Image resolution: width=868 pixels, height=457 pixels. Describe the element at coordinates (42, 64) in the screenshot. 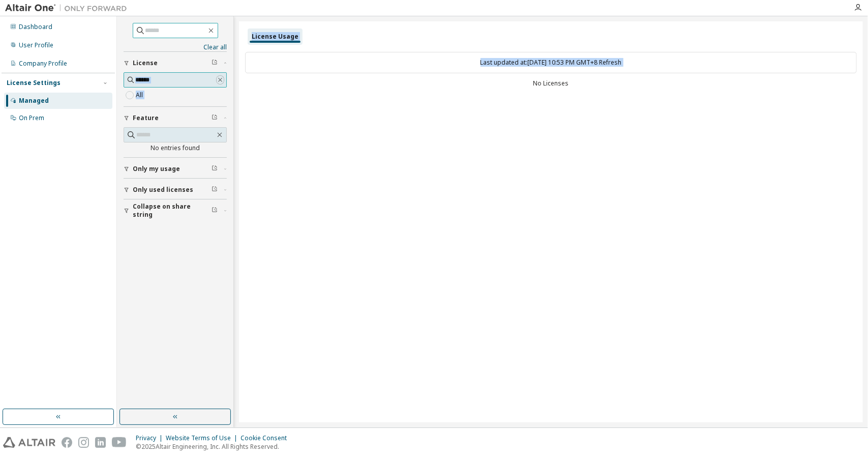

I see `div: Company Profile` at that location.